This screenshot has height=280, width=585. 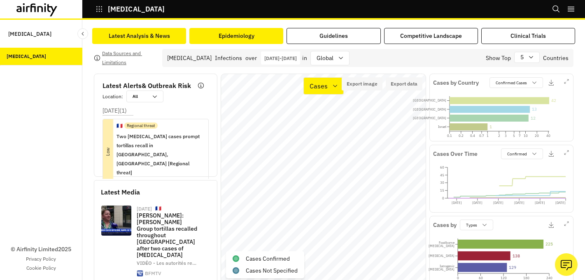 I want to click on p: Show Top, so click(x=498, y=58).